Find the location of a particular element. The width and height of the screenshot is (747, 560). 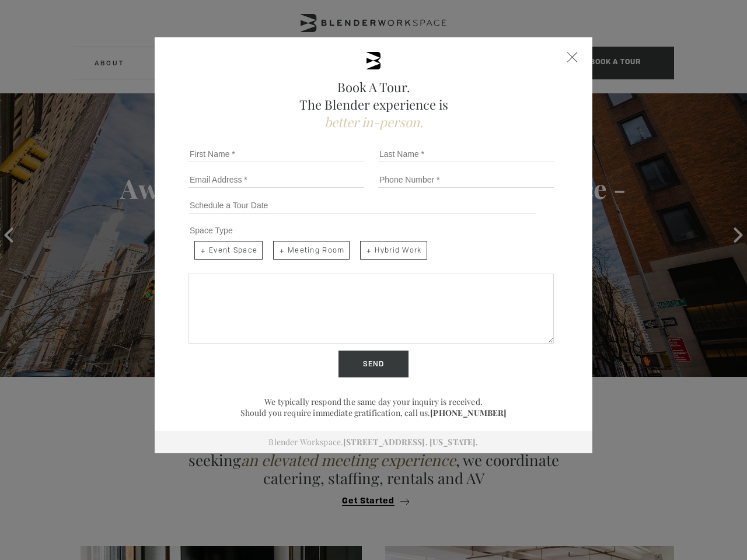

p: We typically respond the same day your inquiry is received. is located at coordinates (374, 401).